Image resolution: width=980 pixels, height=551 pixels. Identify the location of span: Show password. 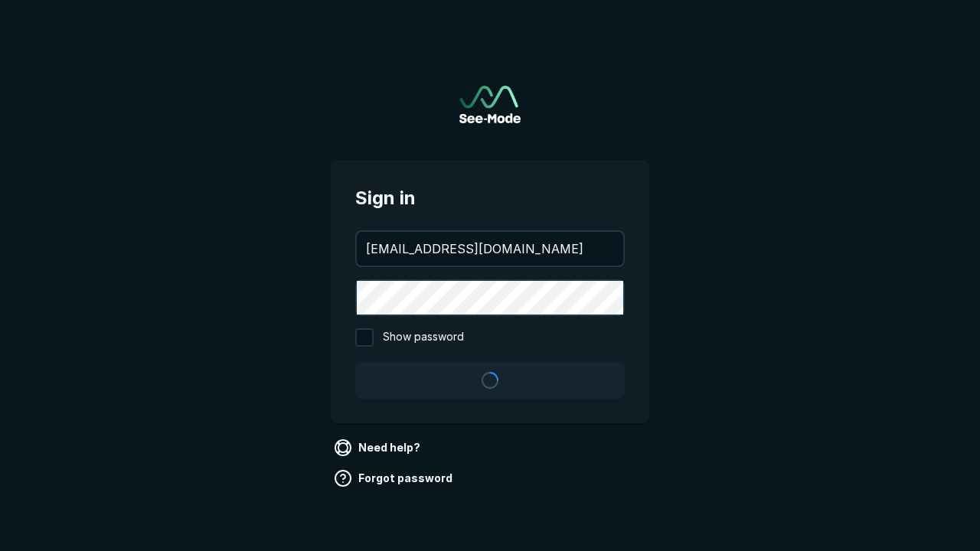
(423, 337).